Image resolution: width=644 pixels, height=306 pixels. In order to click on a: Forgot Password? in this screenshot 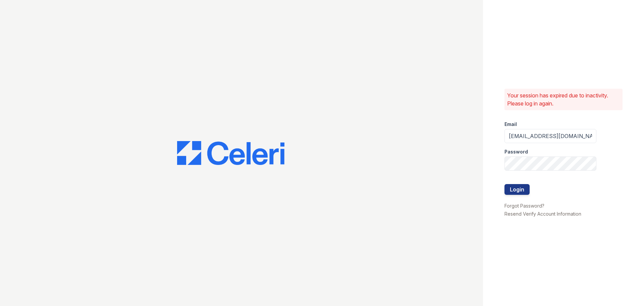, I will do `click(524, 206)`.